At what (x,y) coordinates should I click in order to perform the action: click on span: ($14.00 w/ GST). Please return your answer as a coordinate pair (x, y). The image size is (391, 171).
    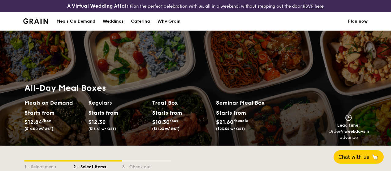
    Looking at the image, I should click on (39, 128).